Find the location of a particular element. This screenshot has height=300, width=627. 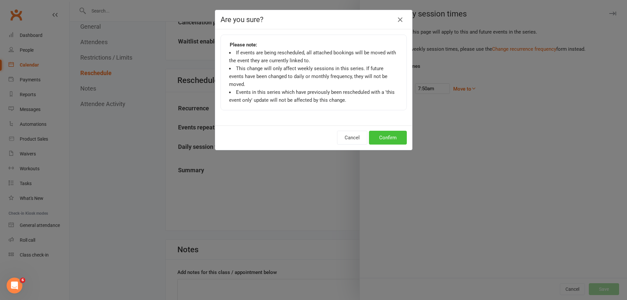

li: Events in this series which have previously been rescheduled with a 'this event only' update will... is located at coordinates (314, 96).